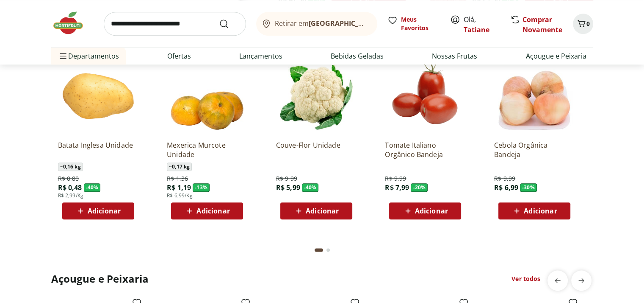  I want to click on button: Current page from fs-carousel, so click(319, 250).